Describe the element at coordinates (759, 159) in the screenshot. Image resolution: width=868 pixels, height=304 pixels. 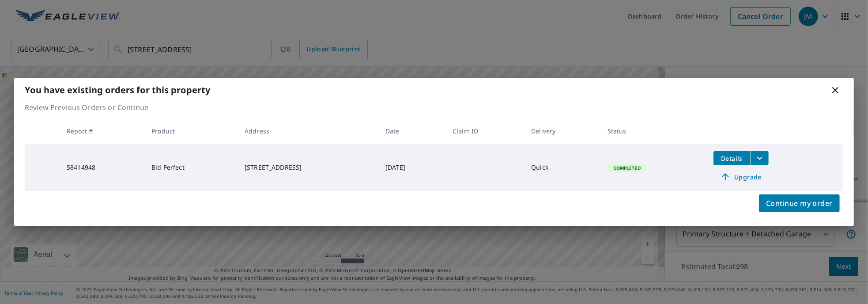
I see `button: filesDropdownBtn-58414948` at that location.